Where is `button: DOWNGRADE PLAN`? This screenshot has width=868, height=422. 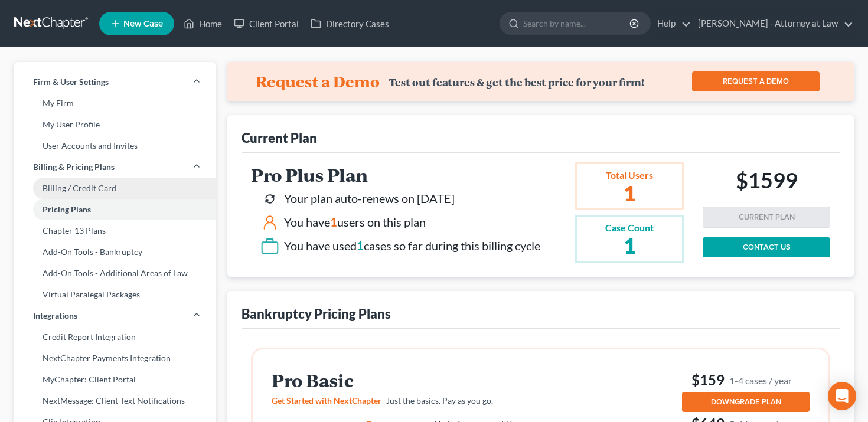
button: DOWNGRADE PLAN is located at coordinates (746, 402).